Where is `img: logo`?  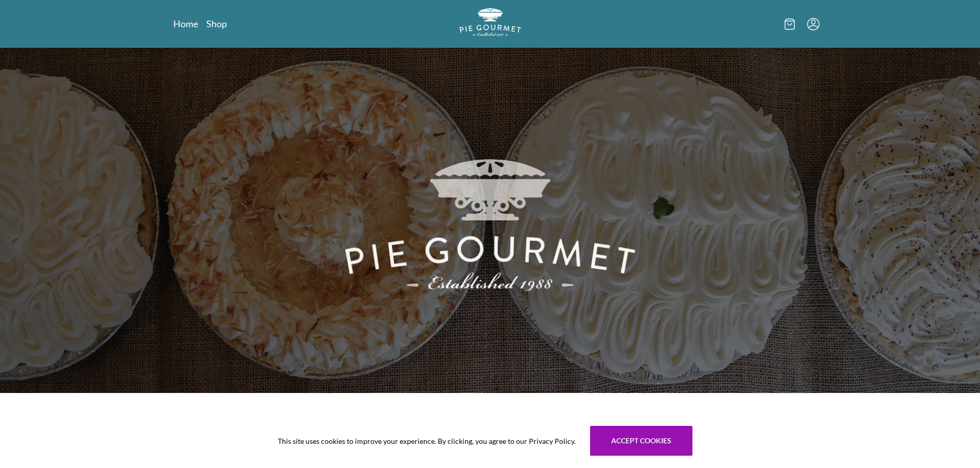
img: logo is located at coordinates (490, 22).